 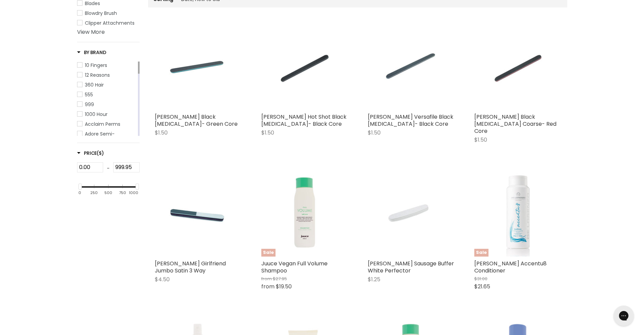 What do you see at coordinates (284, 286) in the screenshot?
I see `span: $19.50` at bounding box center [284, 286].